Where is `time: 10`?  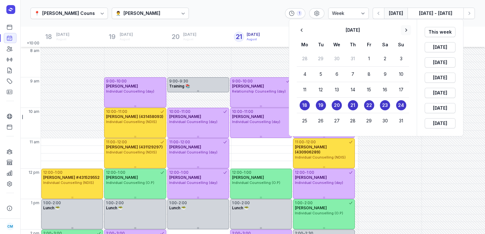
time: 10 is located at coordinates (401, 74).